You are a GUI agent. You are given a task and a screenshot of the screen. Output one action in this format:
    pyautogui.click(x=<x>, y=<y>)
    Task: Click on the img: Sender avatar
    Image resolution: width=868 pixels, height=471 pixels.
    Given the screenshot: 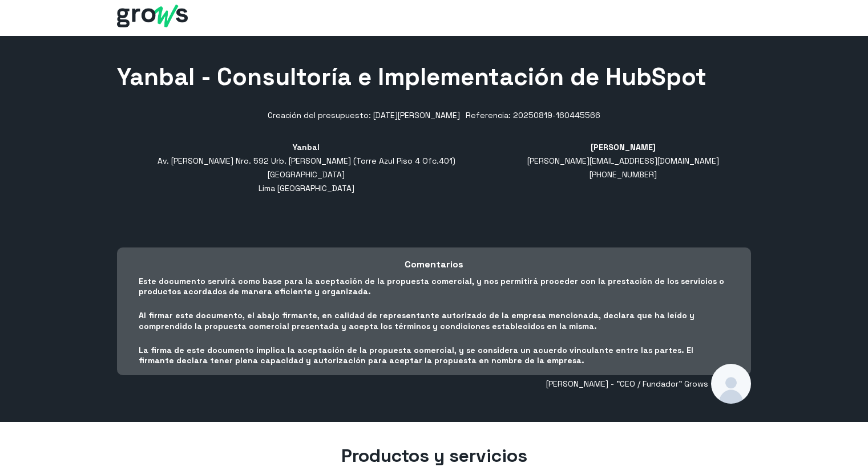 What is the action you would take?
    pyautogui.click(x=731, y=383)
    